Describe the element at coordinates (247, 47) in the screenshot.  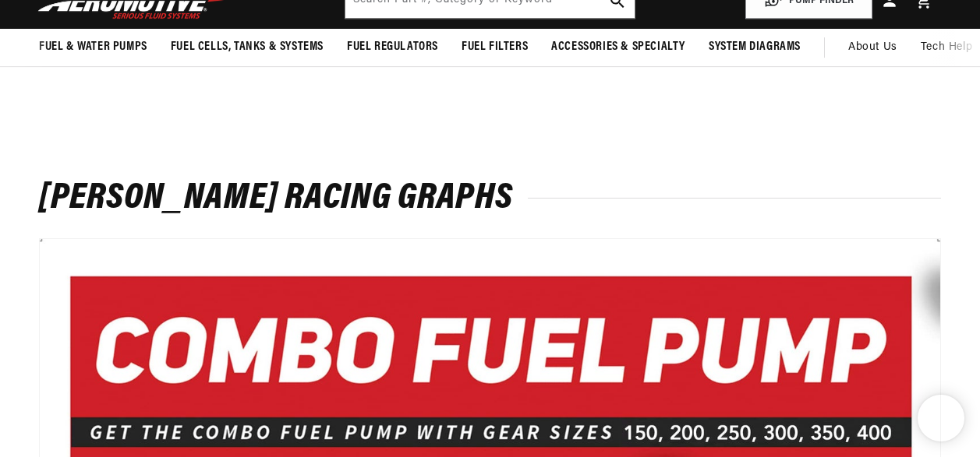
I see `summary: Fuel Cells, Tanks & Systems` at that location.